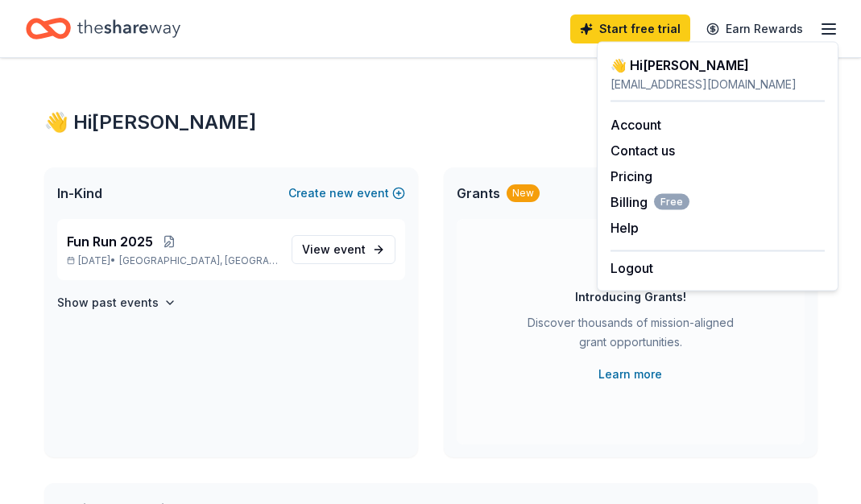 The image size is (861, 504). What do you see at coordinates (630, 374) in the screenshot?
I see `a: Learn more` at bounding box center [630, 374].